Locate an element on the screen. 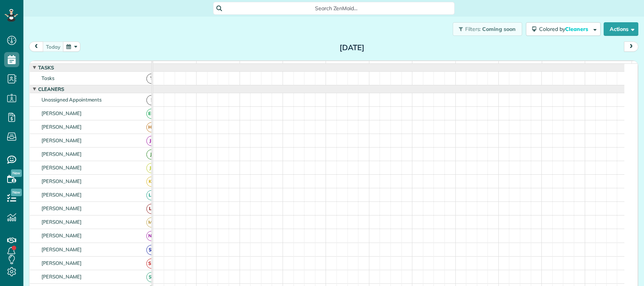 The height and width of the screenshot is (286, 644). span: 7am is located at coordinates (160, 66).